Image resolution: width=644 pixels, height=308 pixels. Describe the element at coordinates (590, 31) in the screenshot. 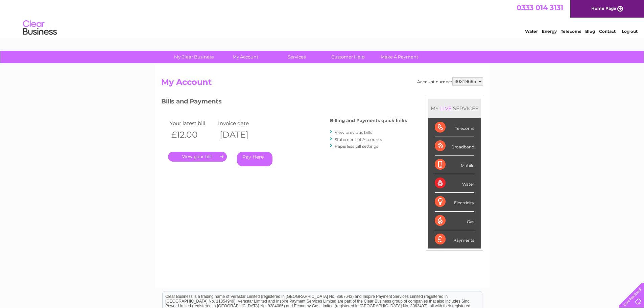

I see `a: Blog` at that location.